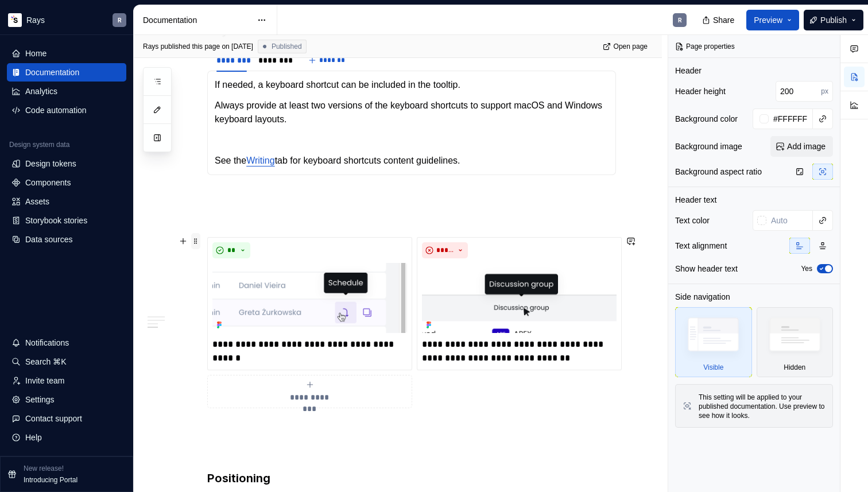  What do you see at coordinates (718, 171) in the screenshot?
I see `div: Background aspect ratio` at bounding box center [718, 171].